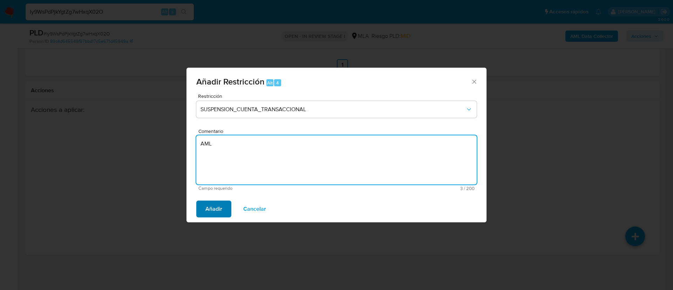  Describe the element at coordinates (405, 188) in the screenshot. I see `span: Máximo 200 caracteres` at that location.